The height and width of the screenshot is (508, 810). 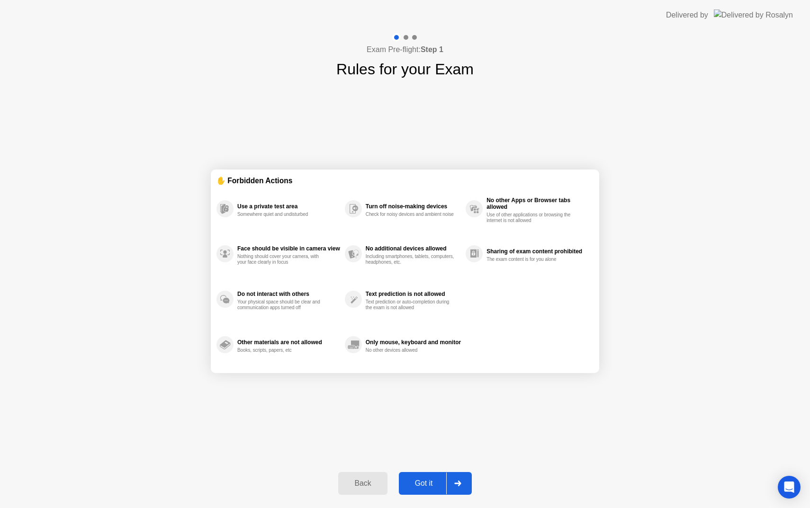 What do you see at coordinates (282, 305) in the screenshot?
I see `div: Your physical space should be clear and communication apps turned off` at bounding box center [282, 305].